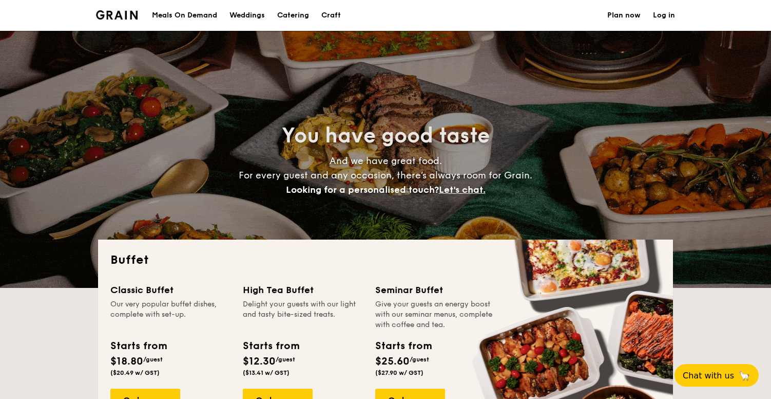  I want to click on div: Our very popular buffet dishes, complete with set-up., so click(171, 314).